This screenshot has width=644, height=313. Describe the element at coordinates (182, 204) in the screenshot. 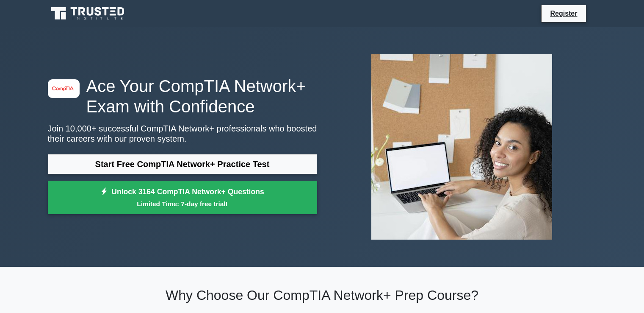

I see `small: Limited Time: 7-day free trial!` at that location.